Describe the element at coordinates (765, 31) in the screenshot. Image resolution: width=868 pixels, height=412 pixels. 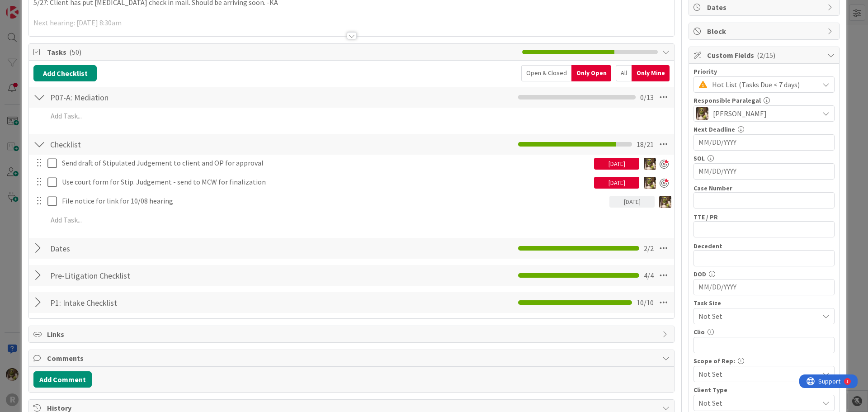
I see `span: Block` at that location.